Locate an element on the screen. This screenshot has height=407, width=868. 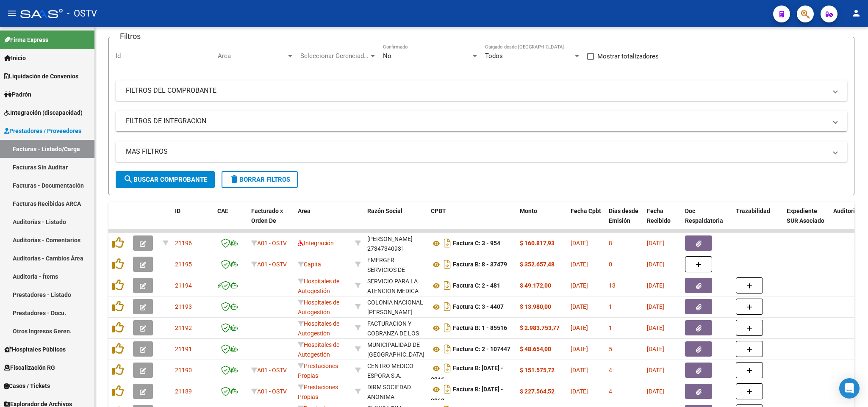
mat-expansion-panel-header: MAS FILTROS is located at coordinates (481, 152).